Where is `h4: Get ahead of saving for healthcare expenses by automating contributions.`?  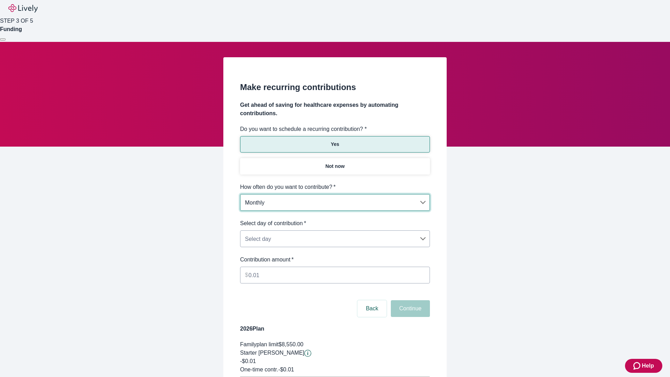
h4: Get ahead of saving for healthcare expenses by automating contributions. is located at coordinates (335, 109).